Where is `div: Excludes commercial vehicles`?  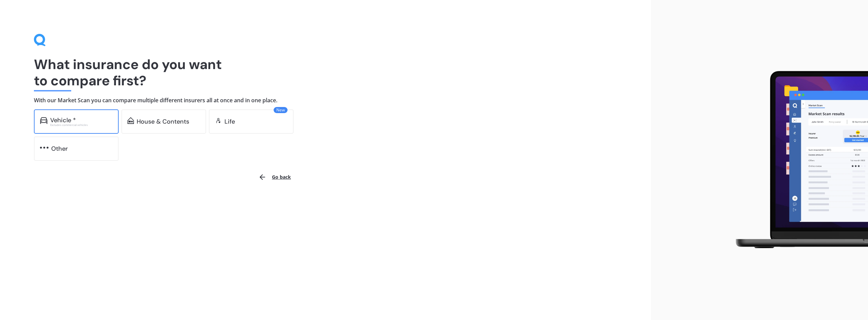 div: Excludes commercial vehicles is located at coordinates (82, 125).